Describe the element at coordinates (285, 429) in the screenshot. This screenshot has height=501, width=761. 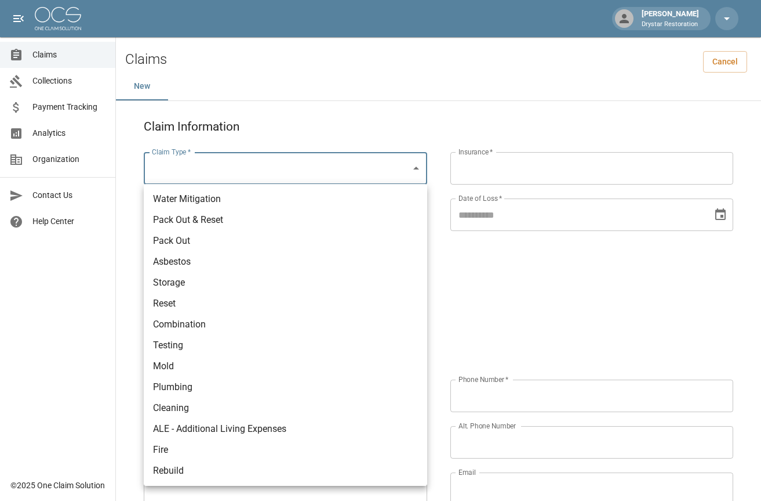
I see `li: ALE - Additional Living Expenses` at that location.